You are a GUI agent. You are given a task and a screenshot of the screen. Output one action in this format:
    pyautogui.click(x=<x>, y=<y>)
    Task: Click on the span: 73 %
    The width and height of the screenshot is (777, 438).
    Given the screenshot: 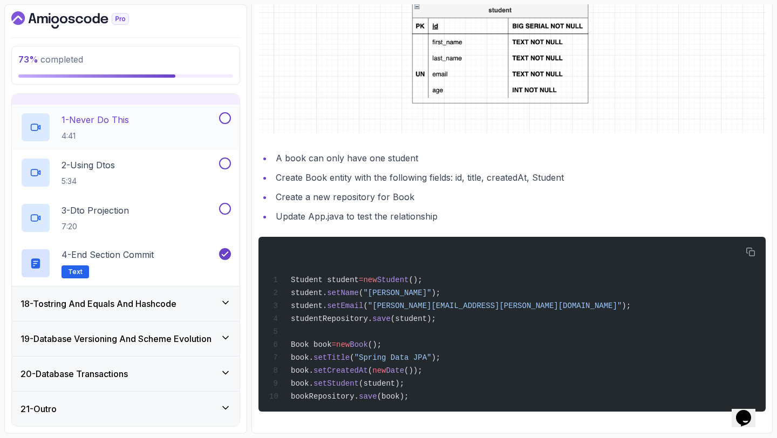 What is the action you would take?
    pyautogui.click(x=28, y=59)
    